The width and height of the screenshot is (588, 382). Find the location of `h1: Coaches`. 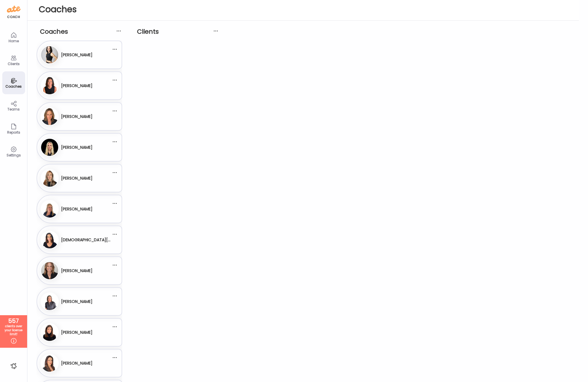

h1: Coaches is located at coordinates (303, 10).